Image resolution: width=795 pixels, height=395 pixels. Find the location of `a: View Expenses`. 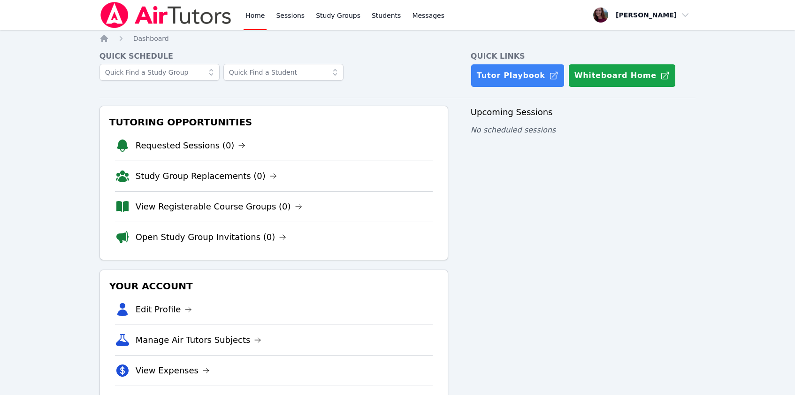

a: View Expenses is located at coordinates (173, 370).